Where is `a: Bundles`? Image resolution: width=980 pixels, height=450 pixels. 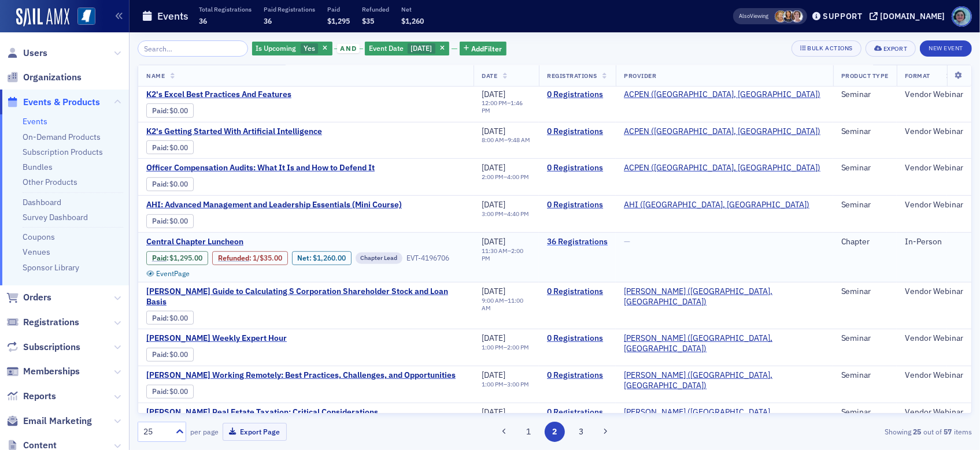
a: Bundles is located at coordinates (38, 167).